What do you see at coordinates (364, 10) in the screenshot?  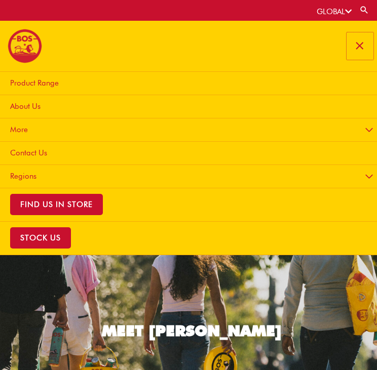 I see `a: Search button` at bounding box center [364, 10].